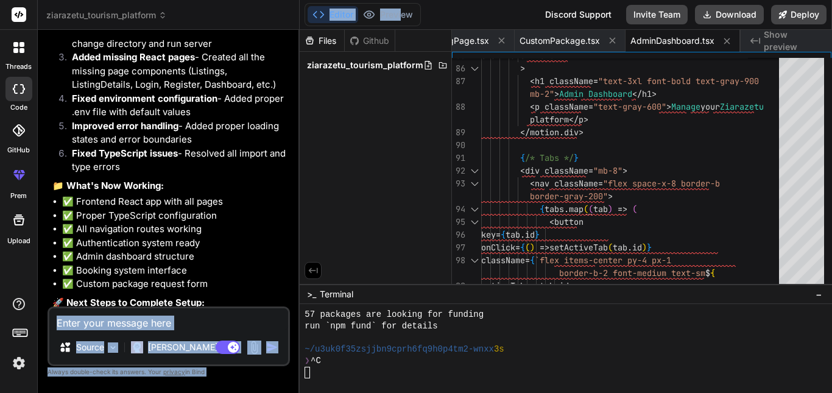 This screenshot has height=393, width=832. What do you see at coordinates (488, 234) in the screenshot?
I see `span: key` at bounding box center [488, 234].